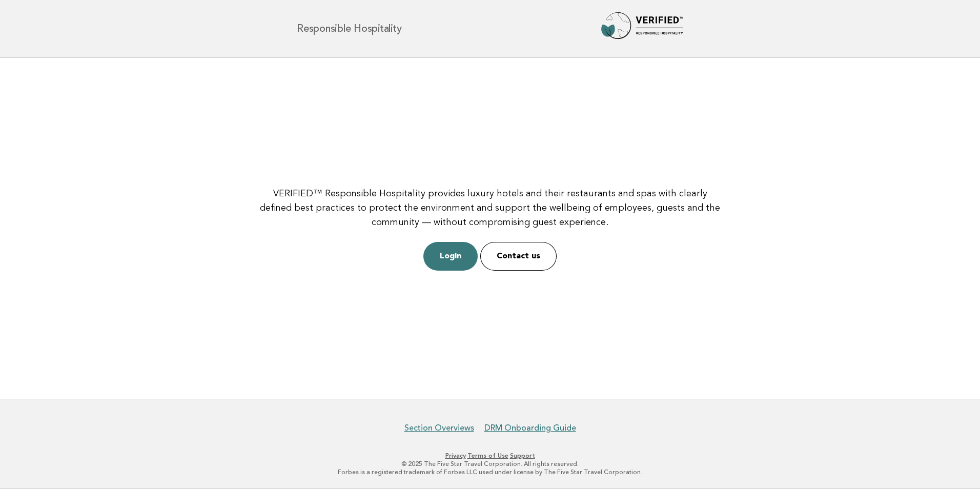 The height and width of the screenshot is (489, 980). Describe the element at coordinates (518, 256) in the screenshot. I see `a: Contact us` at that location.